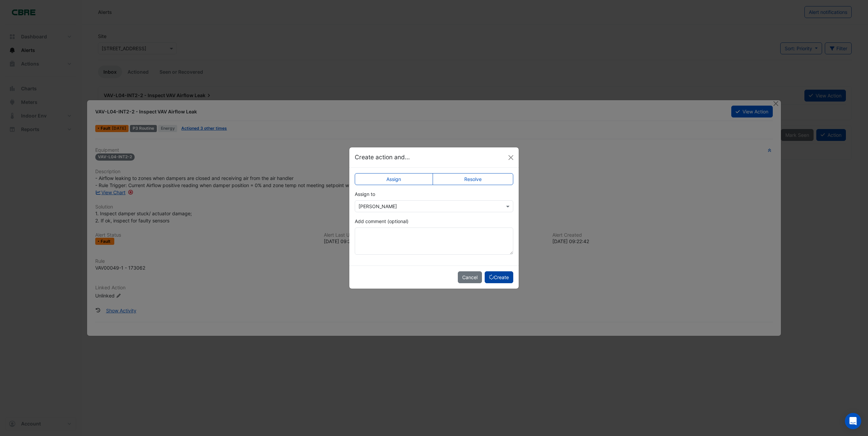 The image size is (868, 436). Describe the element at coordinates (473, 179) in the screenshot. I see `label: Resolve` at that location.